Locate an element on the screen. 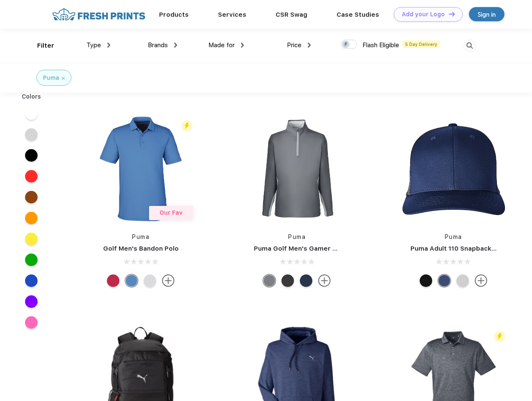 Image resolution: width=532 pixels, height=401 pixels. span: Price is located at coordinates (294, 45).